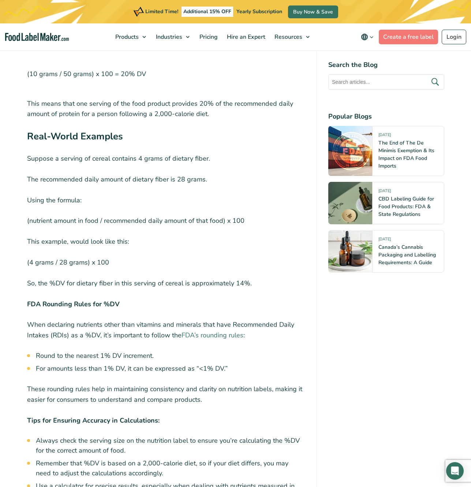  Describe the element at coordinates (170, 368) in the screenshot. I see `li: For amounts less than 1% DV, it can be expressed as “<1% DV.”` at that location.